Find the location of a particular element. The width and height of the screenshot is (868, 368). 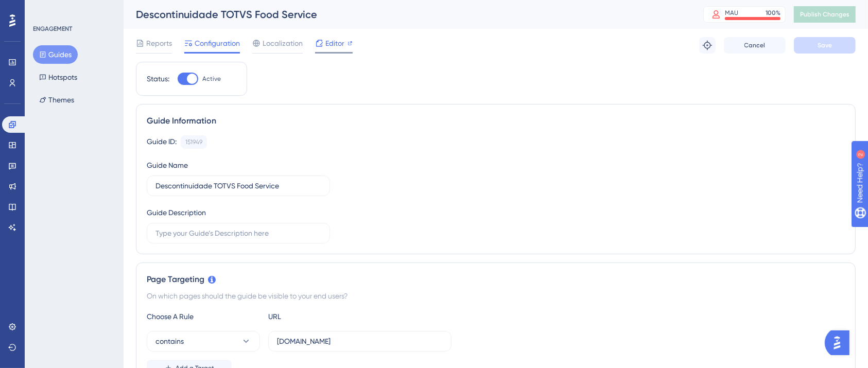

div: ENGAGEMENT is located at coordinates (53, 29).